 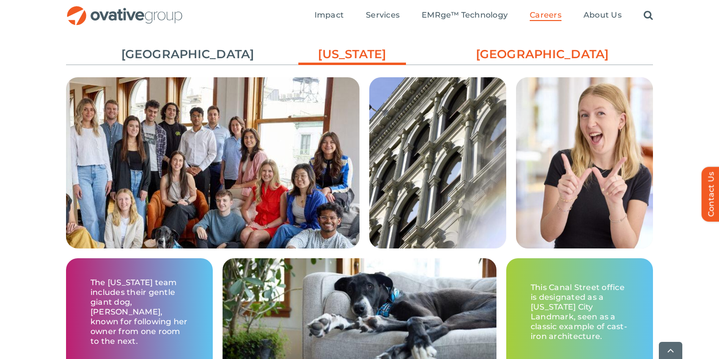 I want to click on img: Careers – New York Grid 1, so click(x=213, y=192).